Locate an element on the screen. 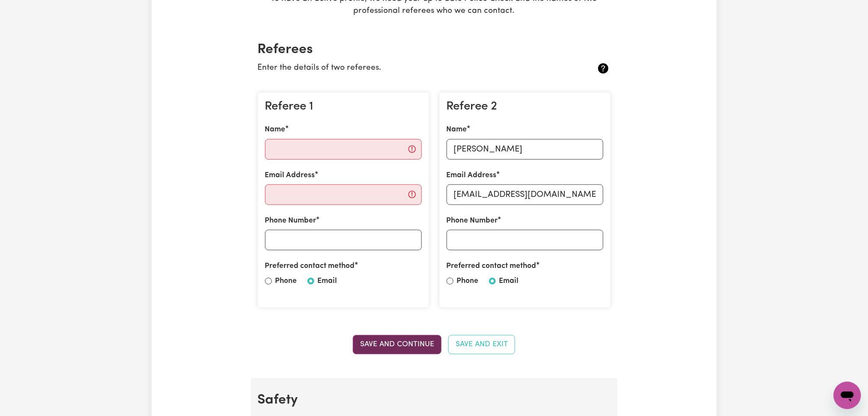 The image size is (868, 416). button: Save and Continue is located at coordinates (397, 344).